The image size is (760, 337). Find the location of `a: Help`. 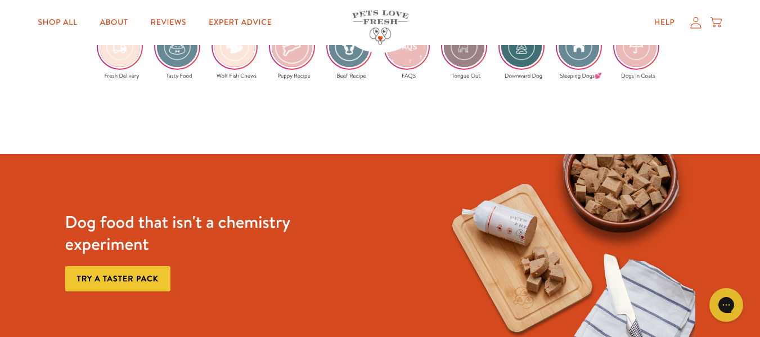

a: Help is located at coordinates (664, 22).